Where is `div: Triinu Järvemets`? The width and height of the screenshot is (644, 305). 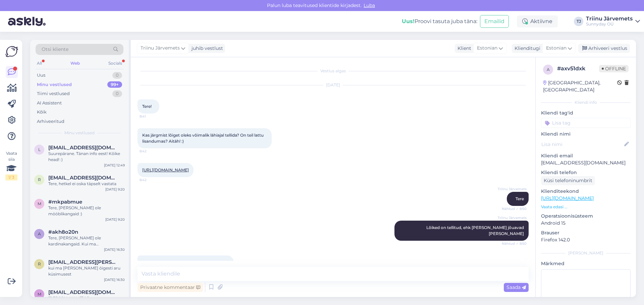 div: Triinu Järvemets is located at coordinates (609, 19).